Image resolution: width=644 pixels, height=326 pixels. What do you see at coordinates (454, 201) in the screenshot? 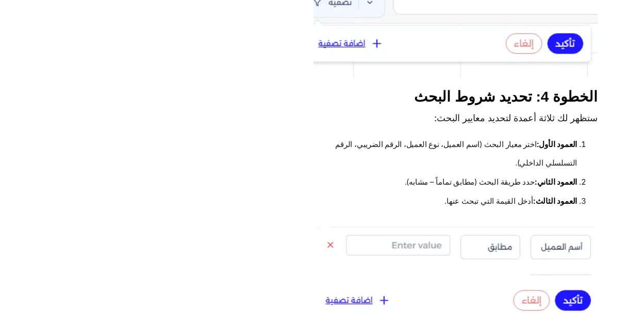
I see `li: أدخل القيمة التي تبحث عنها.` at bounding box center [454, 201].